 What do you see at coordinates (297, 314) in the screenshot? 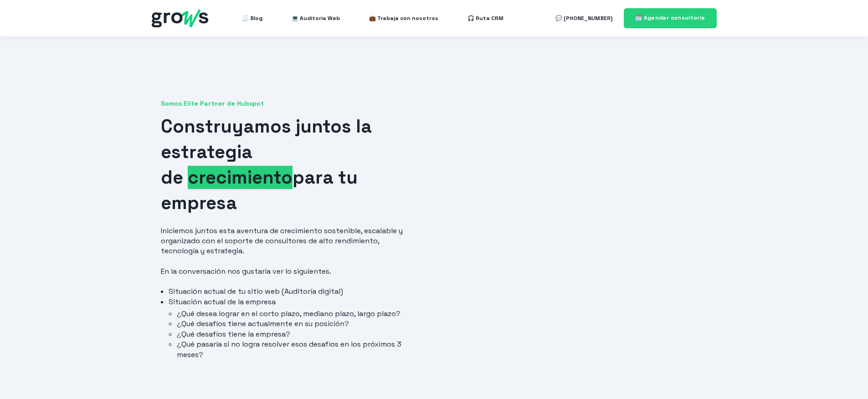
I see `li: ¿Qué desea lograr en el corto plazo, mediano plazo, largo plazo?` at bounding box center [297, 314].